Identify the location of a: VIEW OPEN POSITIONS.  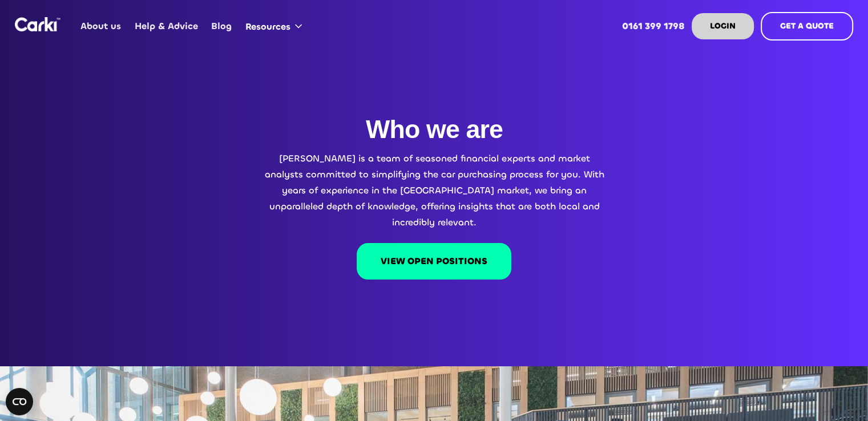
(434, 261).